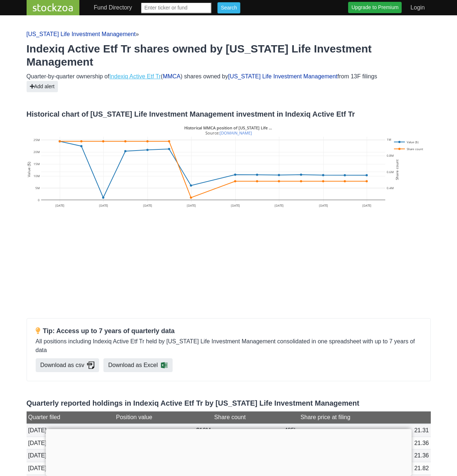 This screenshot has width=457, height=476. What do you see at coordinates (42, 87) in the screenshot?
I see `button: Add alert` at bounding box center [42, 87].